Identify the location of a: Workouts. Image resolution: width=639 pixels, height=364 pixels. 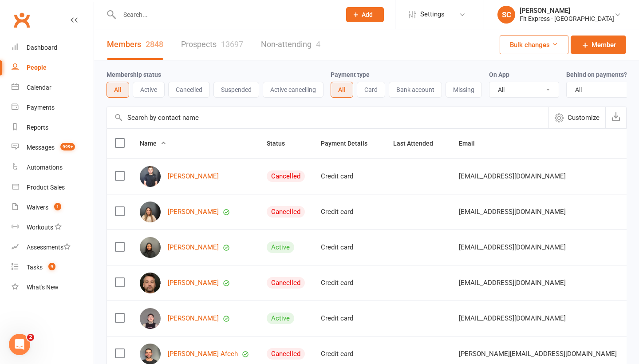
(52, 227).